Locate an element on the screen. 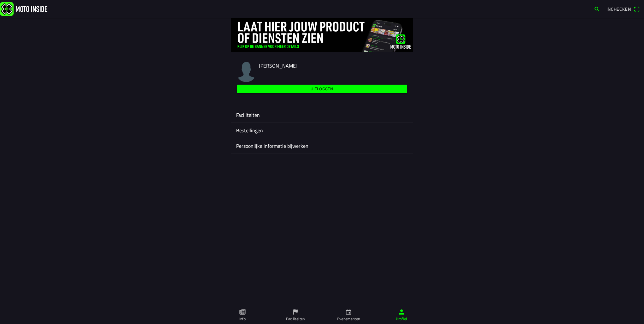  a: Incheckenqr scanner is located at coordinates (623, 9).